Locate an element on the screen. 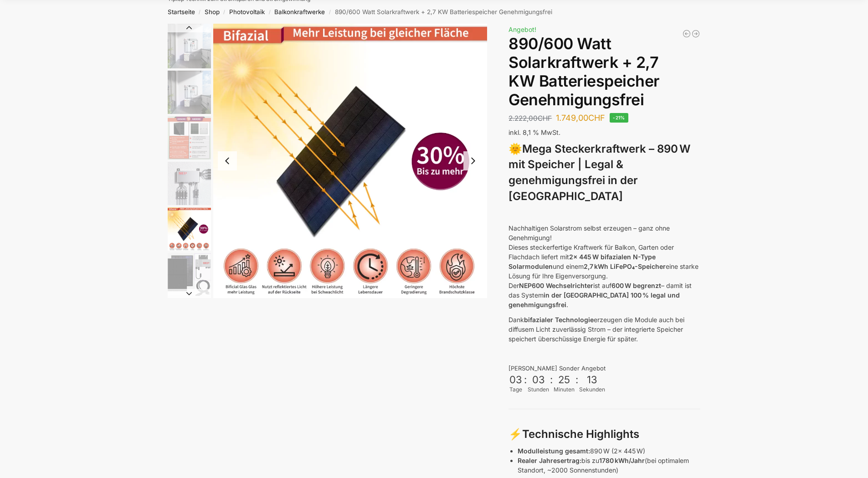 The width and height of the screenshot is (868, 478). p: Dank erzeugen die Module auch bei diffusem Licht zuverlässig Strom – der integrierte Speicher spe... is located at coordinates (604, 329).